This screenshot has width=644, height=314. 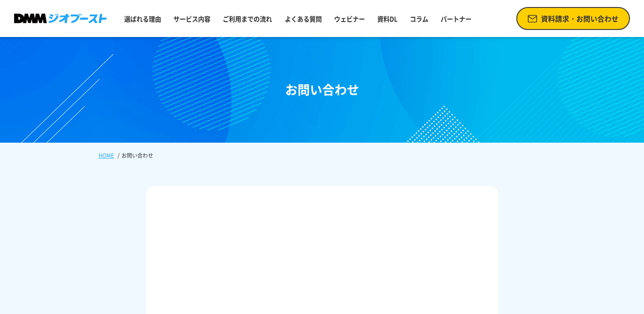 I want to click on a: HOME, so click(x=106, y=155).